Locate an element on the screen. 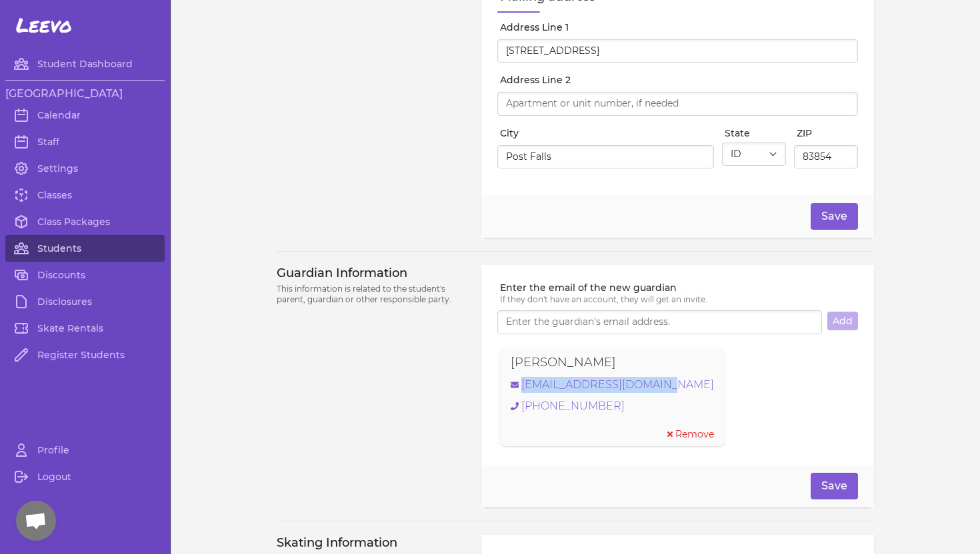 Image resolution: width=980 pixels, height=554 pixels. a: Class Packages is located at coordinates (85, 222).